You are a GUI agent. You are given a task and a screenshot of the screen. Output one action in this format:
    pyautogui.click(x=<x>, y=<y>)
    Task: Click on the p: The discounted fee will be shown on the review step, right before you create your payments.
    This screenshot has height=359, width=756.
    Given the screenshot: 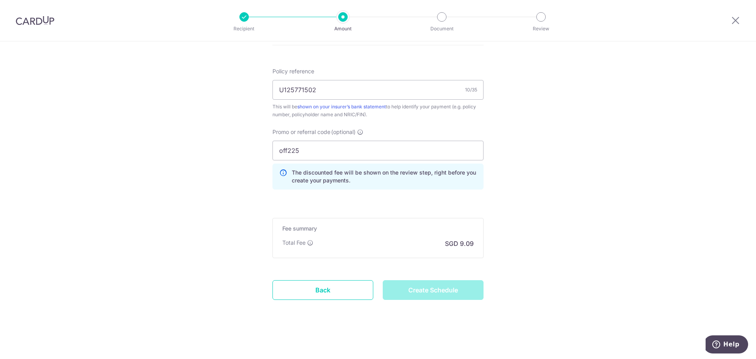 What is the action you would take?
    pyautogui.click(x=384, y=176)
    